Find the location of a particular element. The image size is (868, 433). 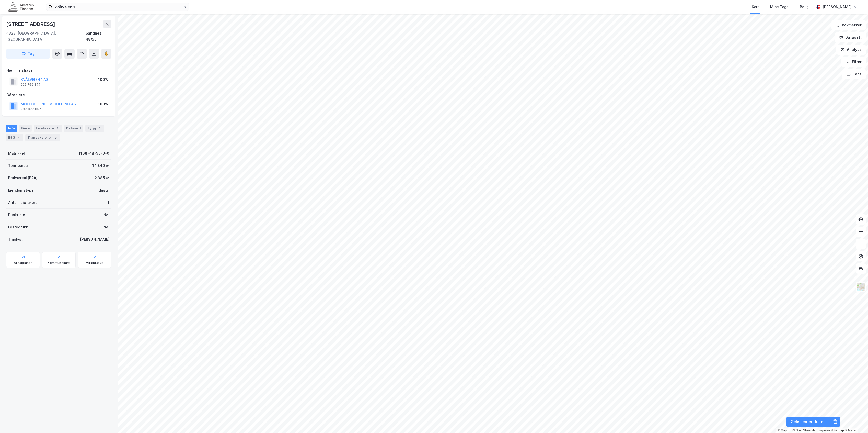

div: Industri is located at coordinates (102, 190).